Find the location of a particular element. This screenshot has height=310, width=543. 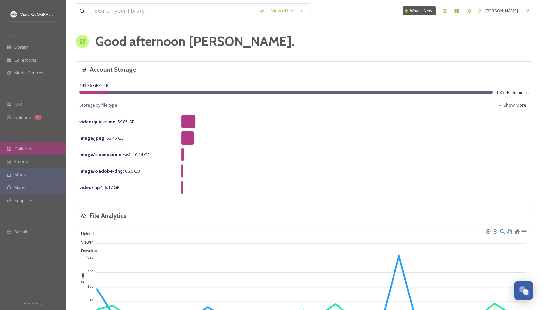

div: Zoom In is located at coordinates (488, 231).